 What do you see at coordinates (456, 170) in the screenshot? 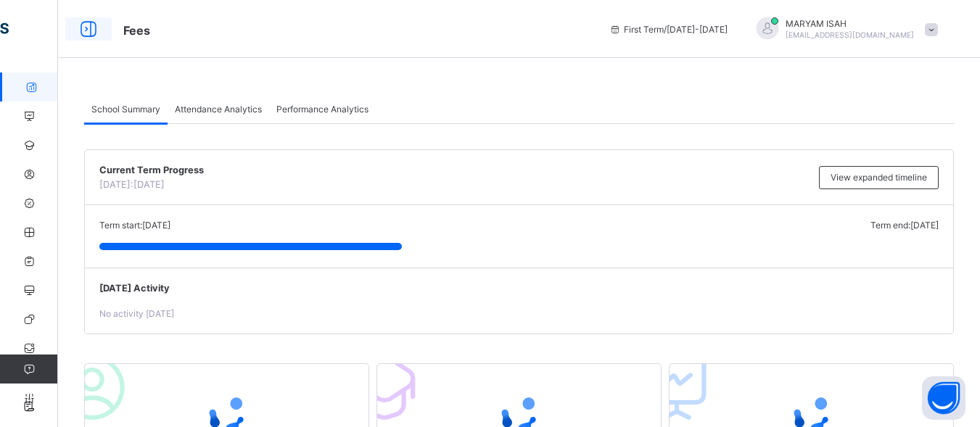
I see `span: Current Term Progress` at bounding box center [456, 170].